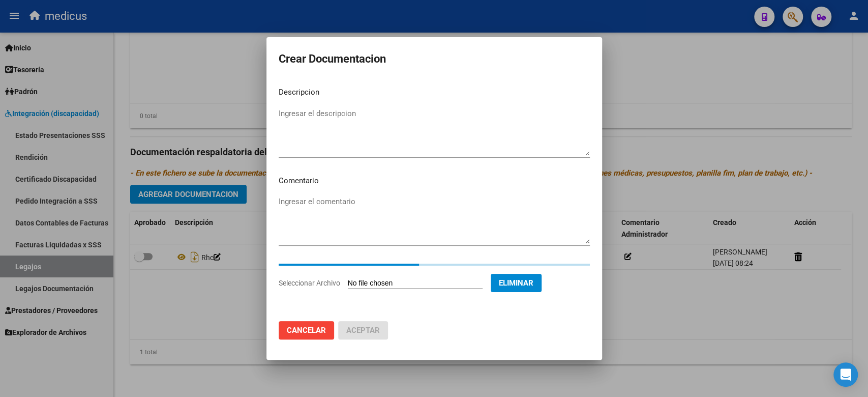 The width and height of the screenshot is (868, 397). I want to click on p: Comentario, so click(434, 181).